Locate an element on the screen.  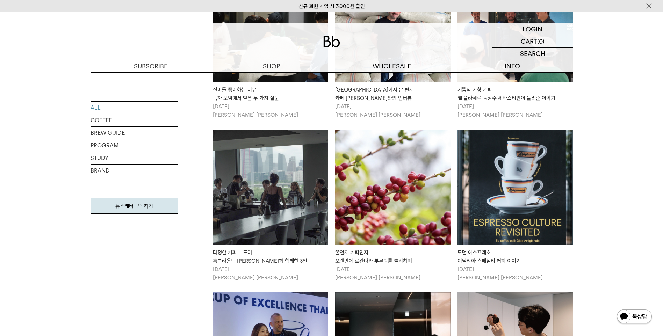
a: PROGRAM is located at coordinates (134, 145).